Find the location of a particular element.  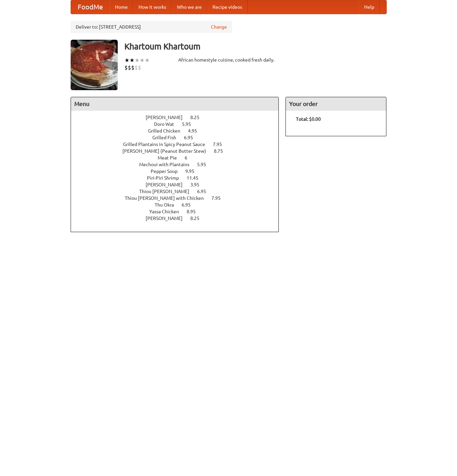

a: Doro Wat 5.95 is located at coordinates (178, 124).